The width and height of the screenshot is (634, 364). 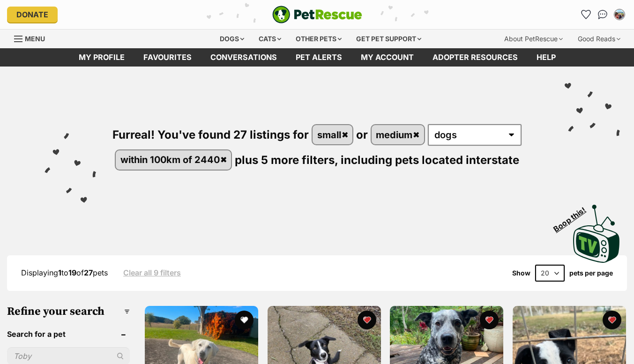 What do you see at coordinates (319, 57) in the screenshot?
I see `a: Pet alerts` at bounding box center [319, 57].